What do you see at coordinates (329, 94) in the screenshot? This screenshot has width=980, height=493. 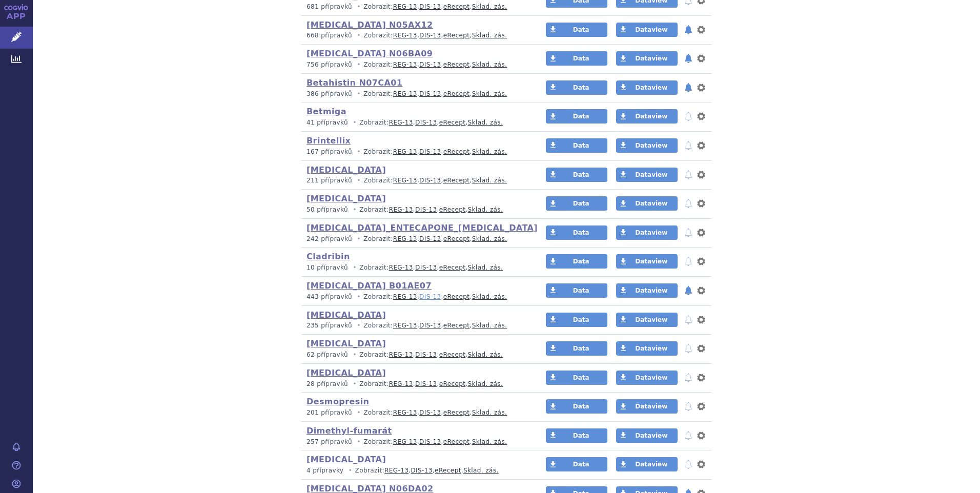 I see `span: 386 přípravků` at bounding box center [329, 94].